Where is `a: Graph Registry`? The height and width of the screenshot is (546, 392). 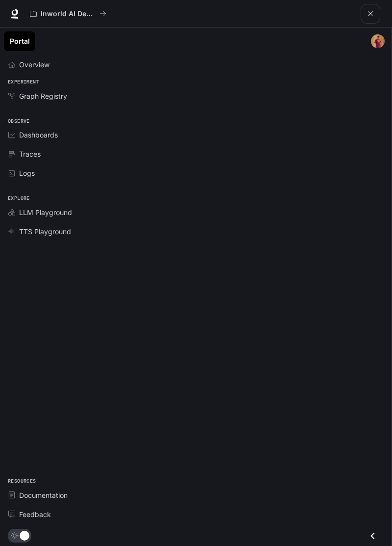
a: Graph Registry is located at coordinates (196, 95).